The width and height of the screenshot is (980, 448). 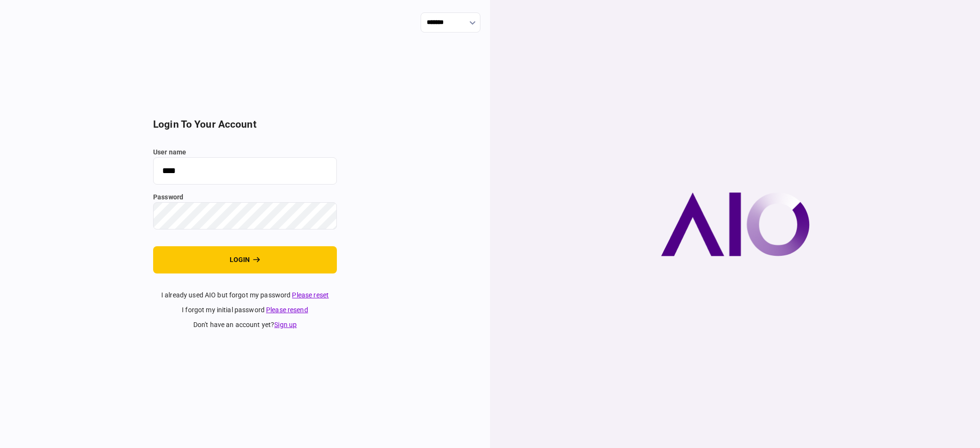 What do you see at coordinates (287, 310) in the screenshot?
I see `a: Please resend` at bounding box center [287, 310].